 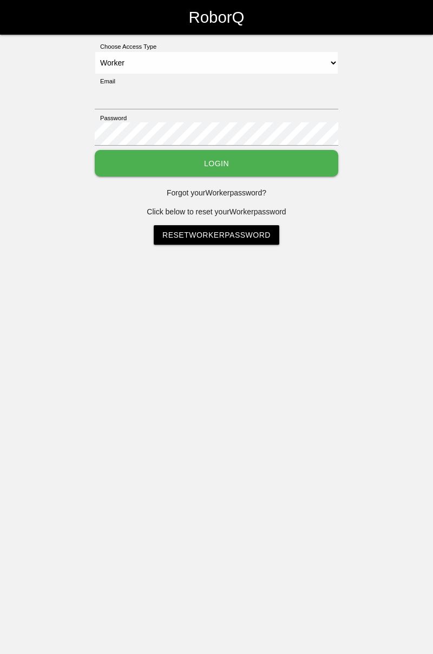 What do you see at coordinates (216, 235) in the screenshot?
I see `a: ResetWorkerPassword` at bounding box center [216, 235].